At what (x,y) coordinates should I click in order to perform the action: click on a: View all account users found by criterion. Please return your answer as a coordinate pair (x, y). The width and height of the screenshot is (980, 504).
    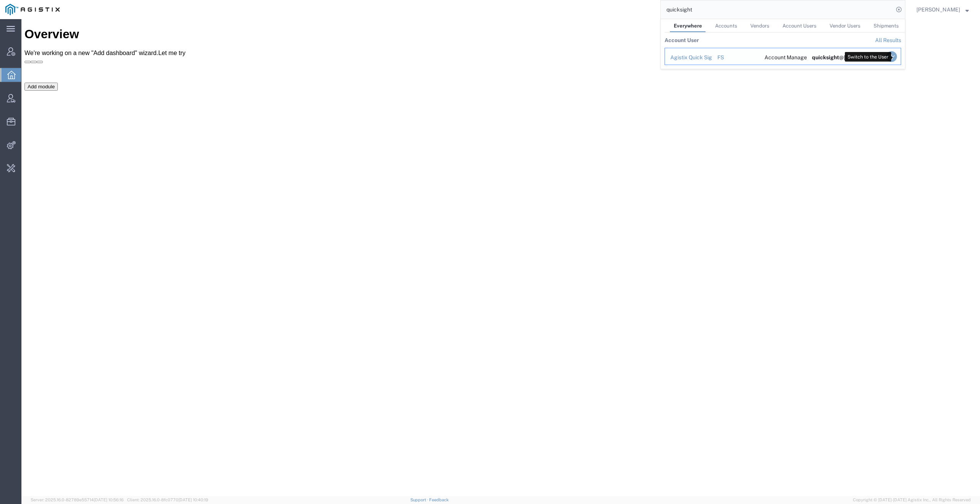
    Looking at the image, I should click on (888, 41).